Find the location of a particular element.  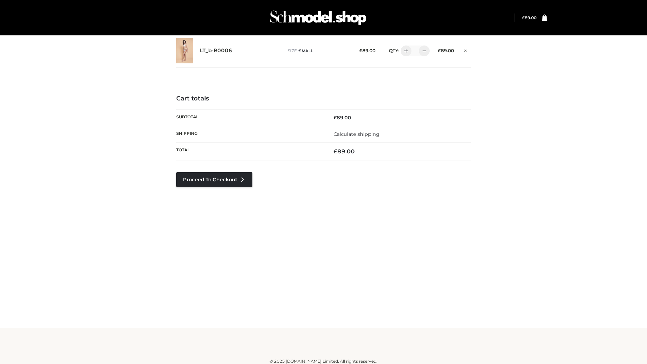

th: Subtotal is located at coordinates (250, 117).